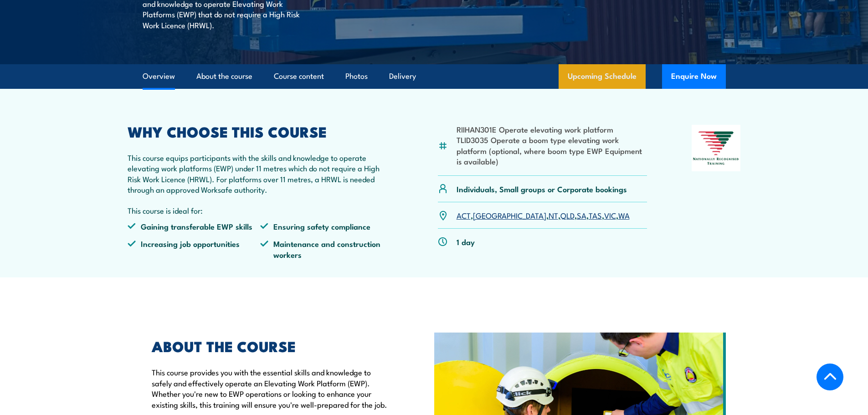 This screenshot has width=868, height=415. I want to click on p: This course is ideal for:, so click(260, 210).